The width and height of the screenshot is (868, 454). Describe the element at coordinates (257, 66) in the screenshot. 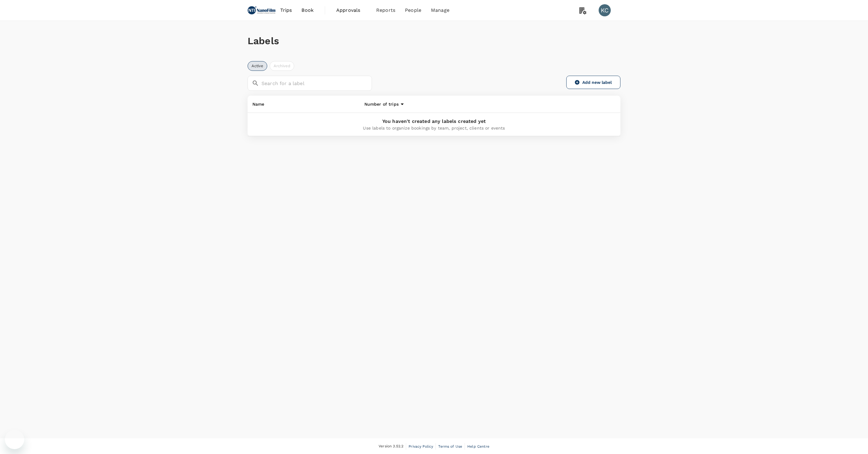

I see `button: Active` at that location.